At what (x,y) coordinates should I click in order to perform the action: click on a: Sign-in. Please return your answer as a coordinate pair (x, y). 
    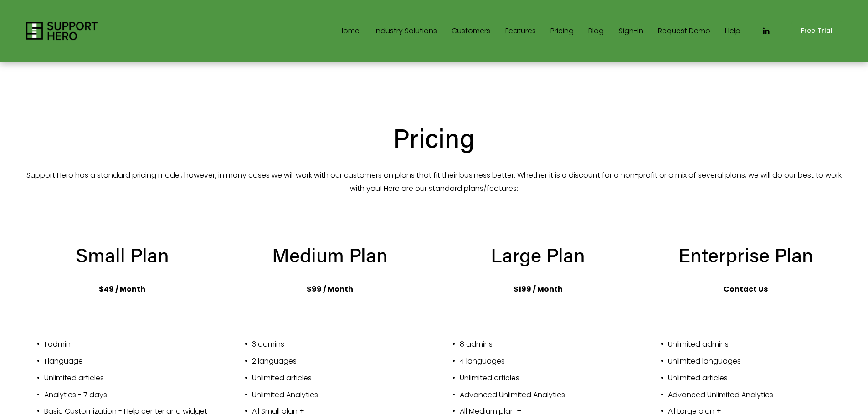
    Looking at the image, I should click on (631, 31).